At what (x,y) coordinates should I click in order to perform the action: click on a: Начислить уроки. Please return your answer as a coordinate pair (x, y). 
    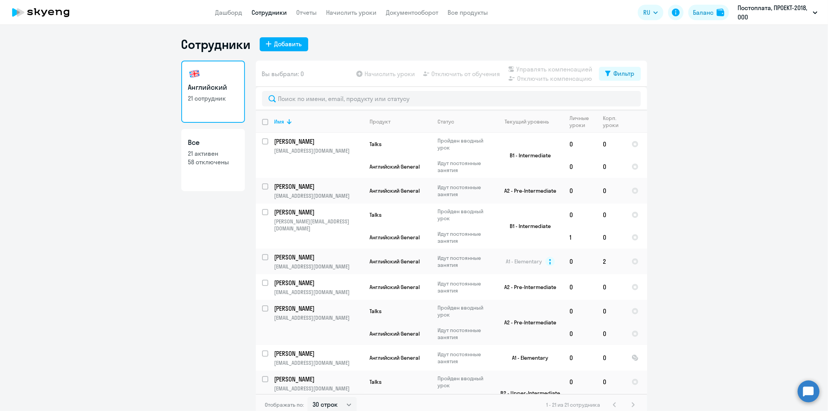
    Looking at the image, I should click on (352, 12).